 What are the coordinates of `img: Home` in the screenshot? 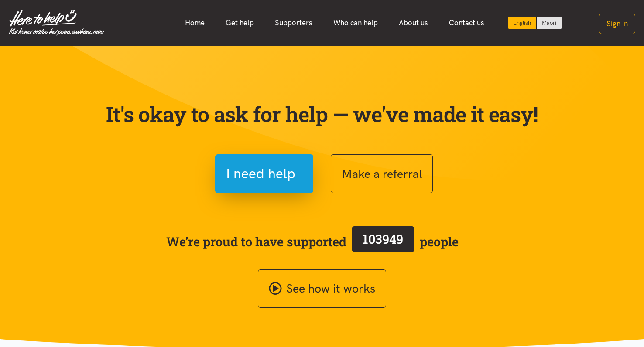 It's located at (56, 23).